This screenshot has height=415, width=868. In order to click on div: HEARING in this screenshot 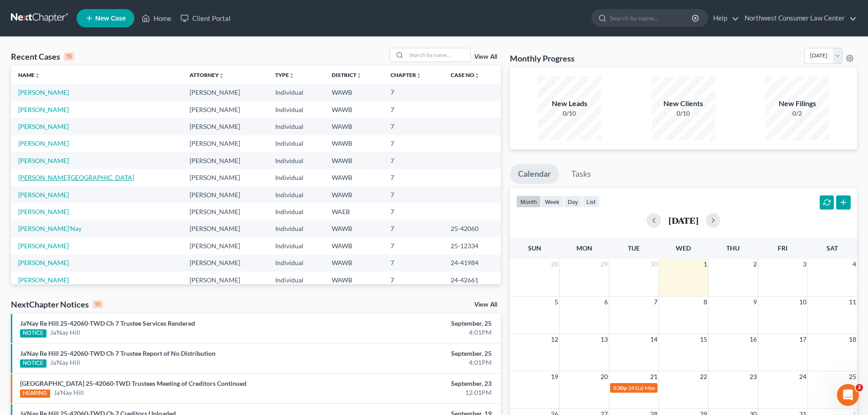, I will do `click(35, 393)`.